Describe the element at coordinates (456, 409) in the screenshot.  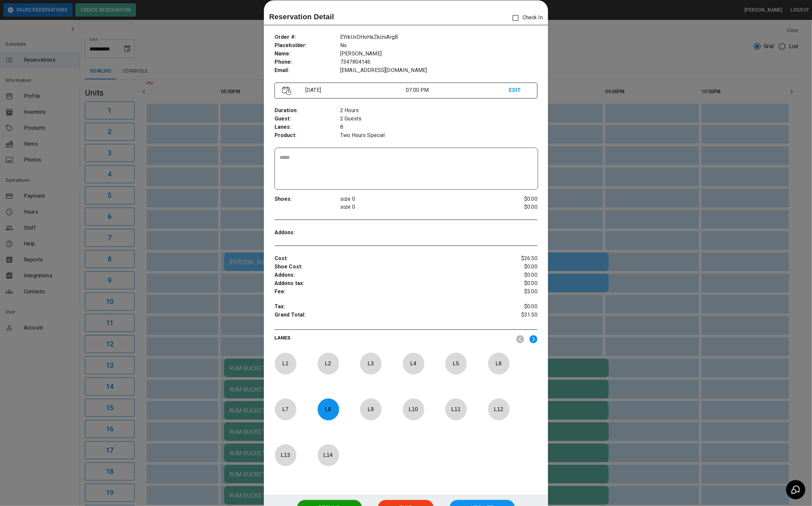
I see `p: L 11` at that location.